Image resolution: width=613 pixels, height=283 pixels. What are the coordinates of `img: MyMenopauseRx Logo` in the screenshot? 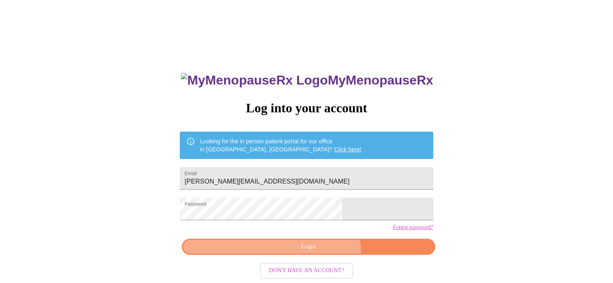 It's located at (254, 80).